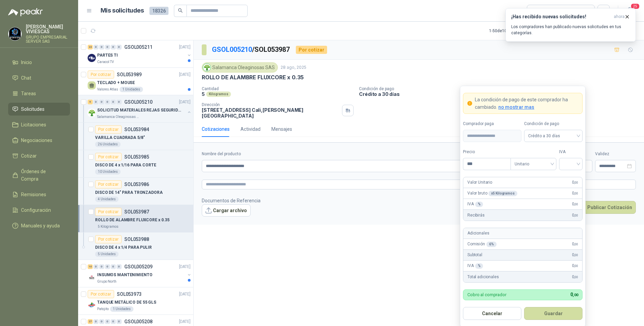  Describe the element at coordinates (277, 89) in the screenshot. I see `p: Cantidad` at that location.